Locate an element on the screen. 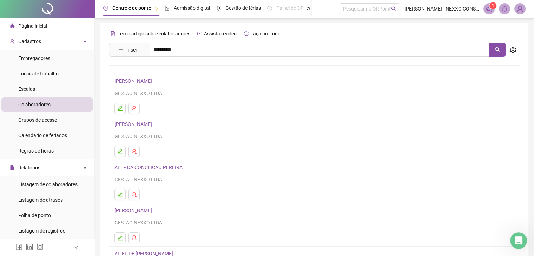 Image resolution: width=534 pixels, height=256 pixels. span: instagram is located at coordinates (40, 247).